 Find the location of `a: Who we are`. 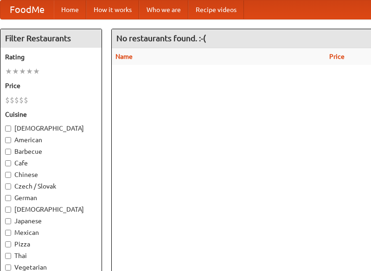

a: Who we are is located at coordinates (164, 10).